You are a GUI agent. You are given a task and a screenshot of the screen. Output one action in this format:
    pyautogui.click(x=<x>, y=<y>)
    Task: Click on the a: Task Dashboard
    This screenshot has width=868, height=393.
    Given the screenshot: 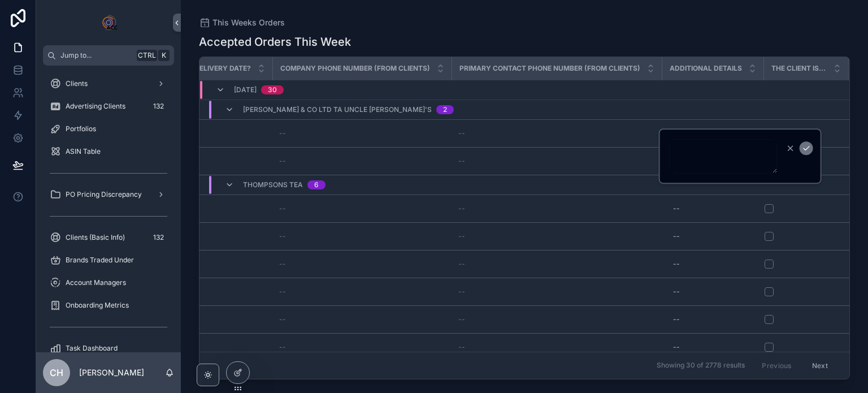 What is the action you would take?
    pyautogui.click(x=108, y=348)
    